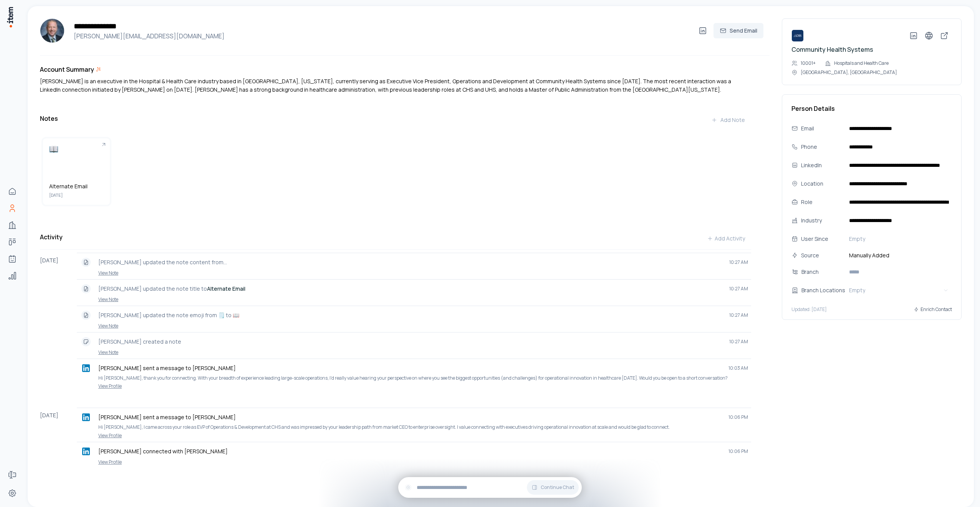 Image resolution: width=980 pixels, height=507 pixels. Describe the element at coordinates (54, 149) in the screenshot. I see `img: book` at that location.